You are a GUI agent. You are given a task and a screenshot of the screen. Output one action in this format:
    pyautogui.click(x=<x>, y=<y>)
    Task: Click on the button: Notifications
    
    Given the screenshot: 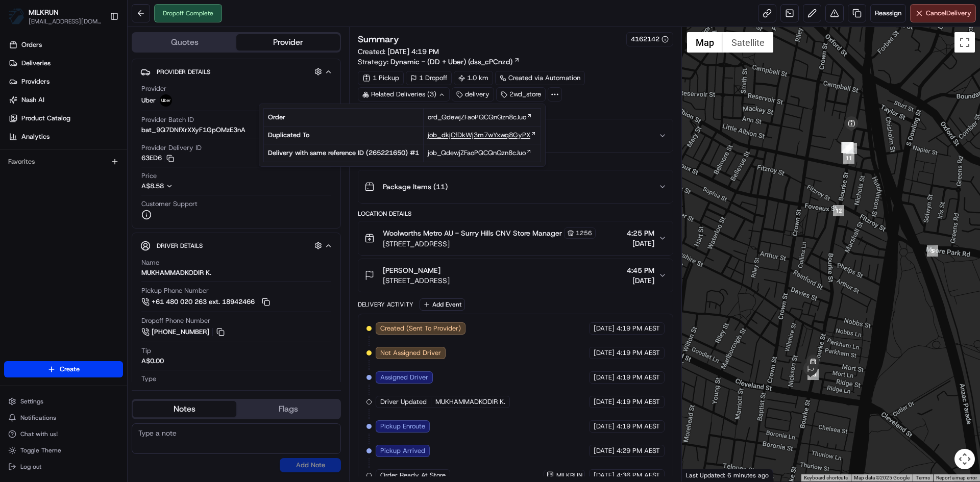 What is the action you would take?
    pyautogui.click(x=63, y=418)
    